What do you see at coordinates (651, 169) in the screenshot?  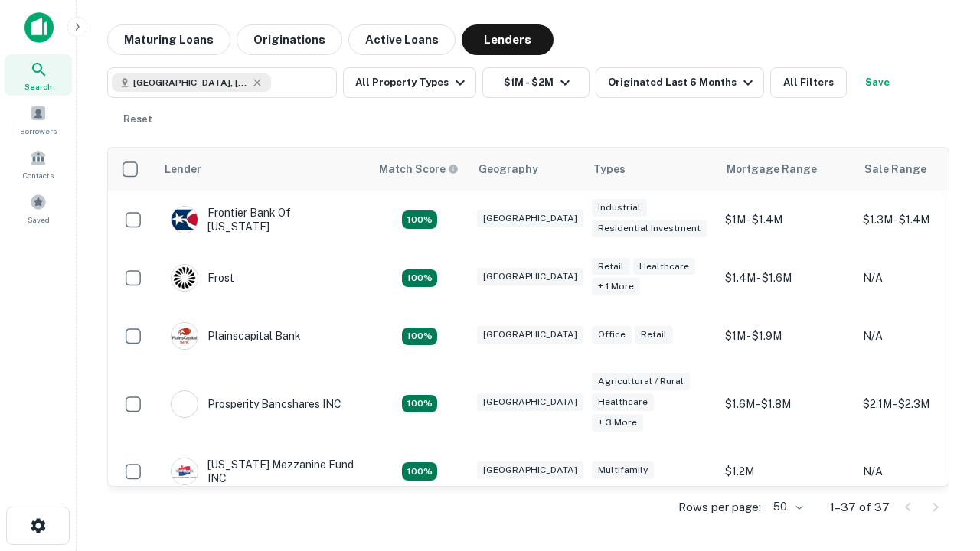 I see `th: Types` at bounding box center [651, 169].